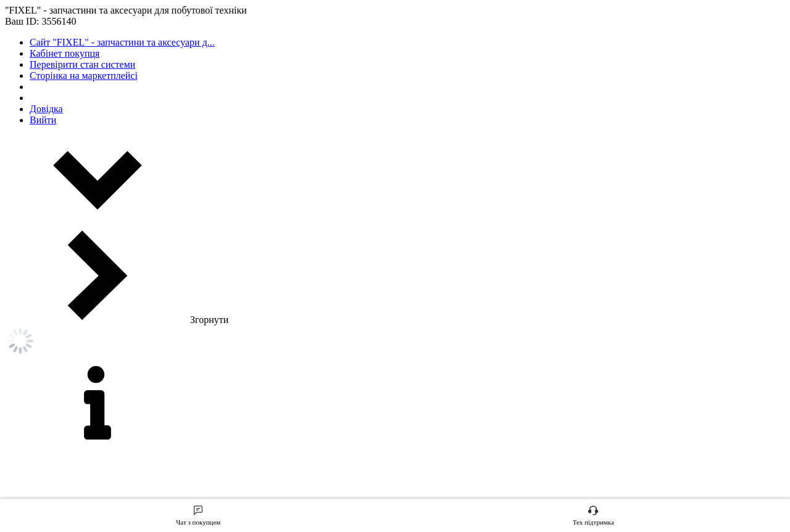 The height and width of the screenshot is (532, 790). I want to click on span: Оплачені, so click(62, 203).